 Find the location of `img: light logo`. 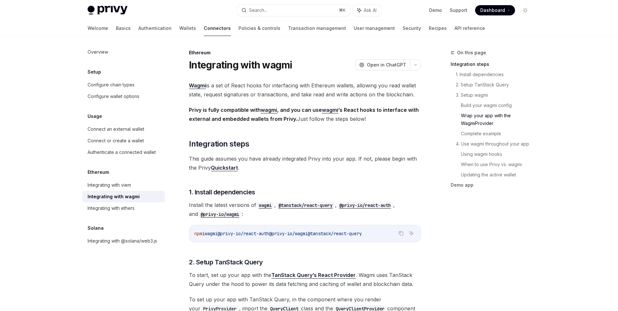

img: light logo is located at coordinates (107, 10).